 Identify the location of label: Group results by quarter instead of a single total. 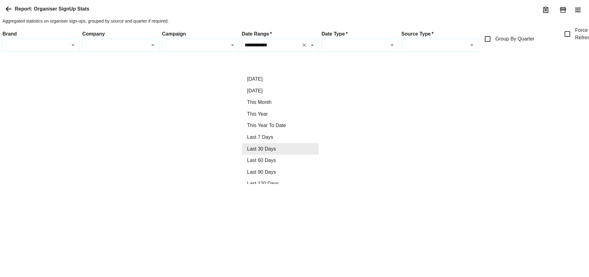
(519, 39).